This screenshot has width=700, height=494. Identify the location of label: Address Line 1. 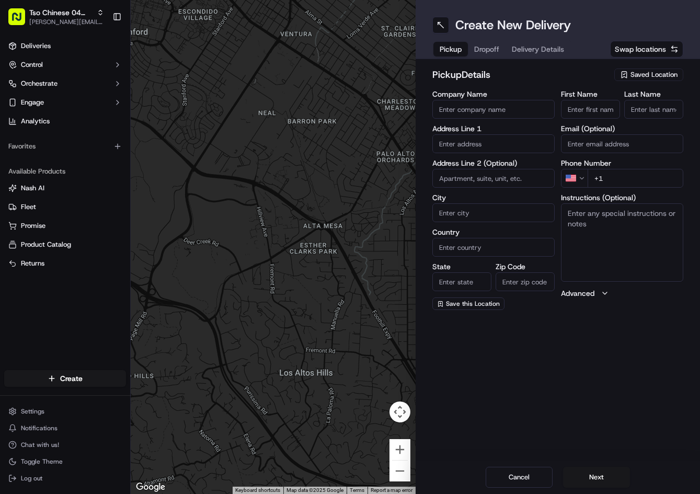
(494, 129).